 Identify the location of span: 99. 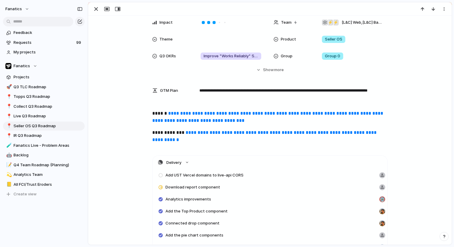
(79, 43).